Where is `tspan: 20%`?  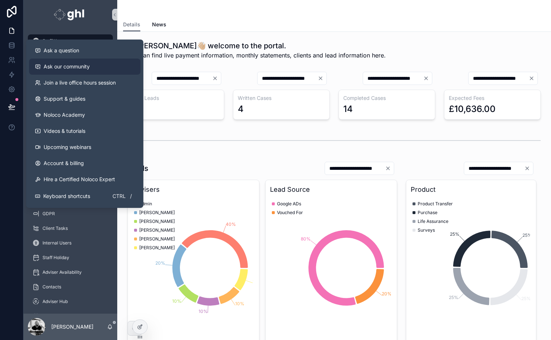
tspan: 20% is located at coordinates (387, 294).